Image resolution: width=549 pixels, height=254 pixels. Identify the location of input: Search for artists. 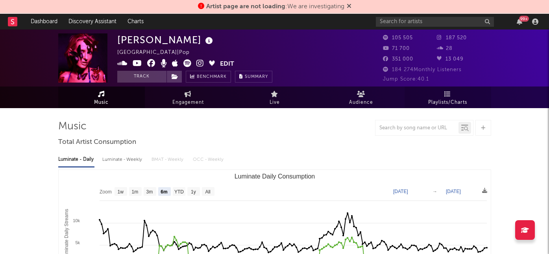
(435, 22).